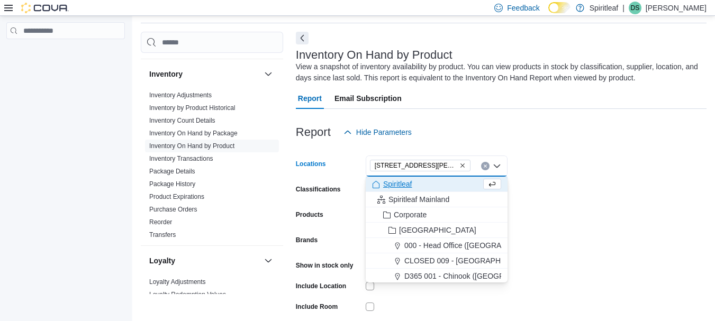 The width and height of the screenshot is (715, 321). What do you see at coordinates (374, 55) in the screenshot?
I see `h3: Inventory On Hand by Product` at bounding box center [374, 55].